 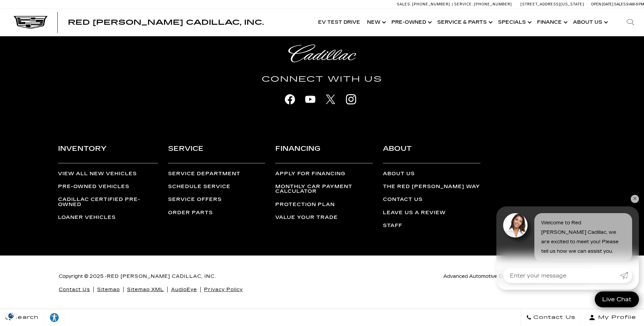 What do you see at coordinates (145, 290) in the screenshot?
I see `a: Sitemap XML` at bounding box center [145, 290].